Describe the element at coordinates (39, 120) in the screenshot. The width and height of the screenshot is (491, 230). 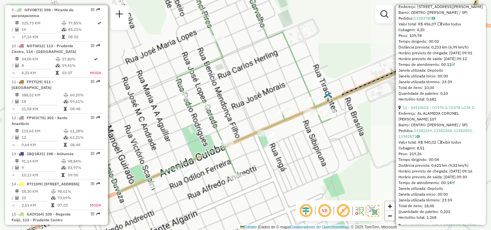
I see `span: | 302 - Santo Anastácio` at that location.